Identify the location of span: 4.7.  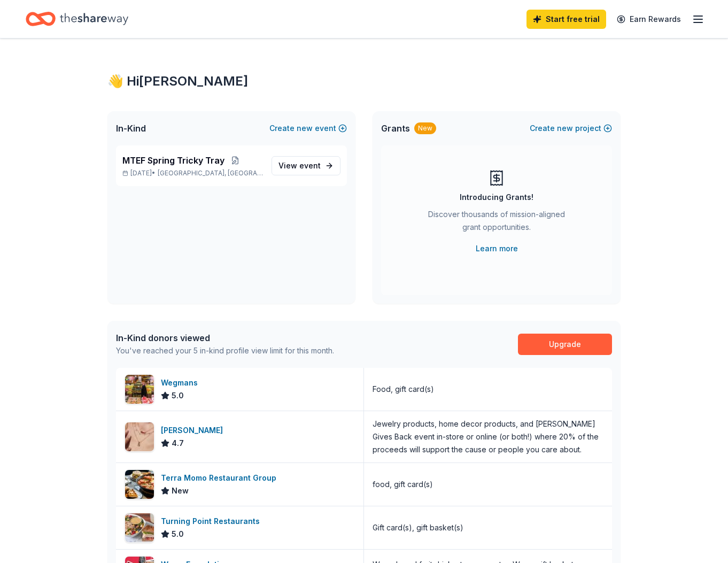
(177, 443).